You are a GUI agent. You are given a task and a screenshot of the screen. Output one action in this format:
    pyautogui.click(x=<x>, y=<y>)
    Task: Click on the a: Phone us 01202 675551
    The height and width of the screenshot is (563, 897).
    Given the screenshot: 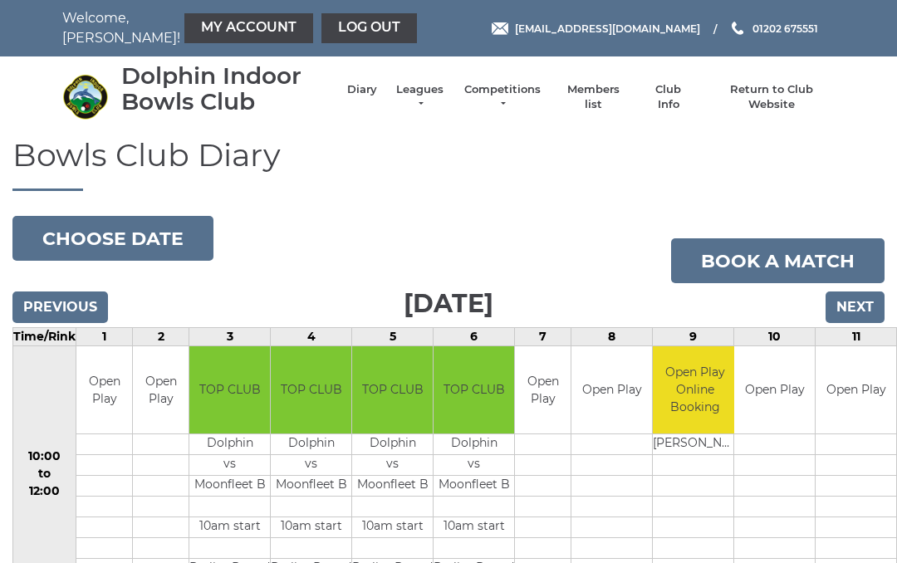 What is the action you would take?
    pyautogui.click(x=774, y=28)
    